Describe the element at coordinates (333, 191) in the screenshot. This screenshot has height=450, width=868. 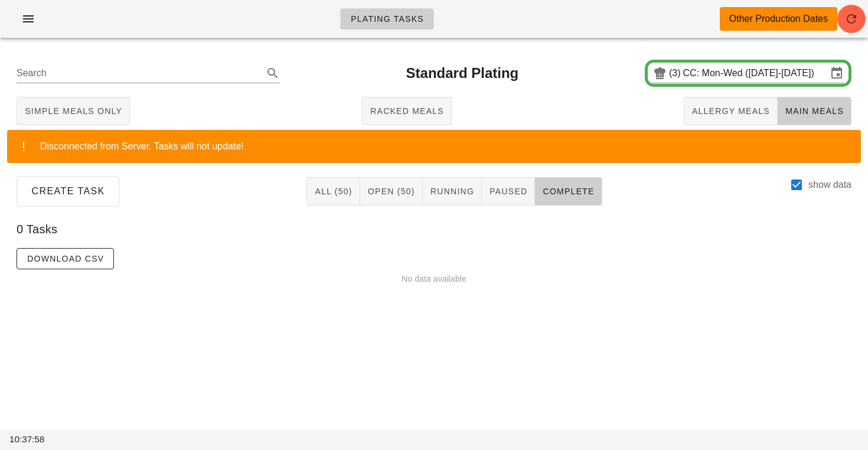
I see `button: All (50)` at that location.